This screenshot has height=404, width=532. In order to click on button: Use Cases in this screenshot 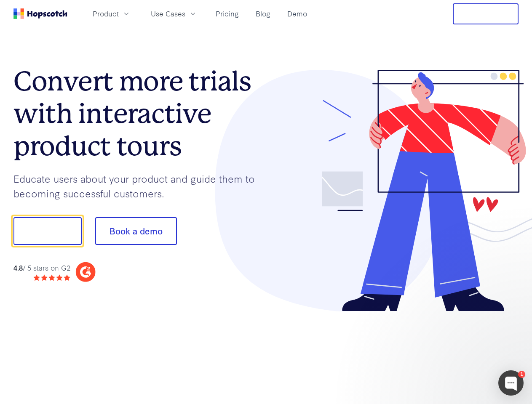, I will do `click(174, 13)`.